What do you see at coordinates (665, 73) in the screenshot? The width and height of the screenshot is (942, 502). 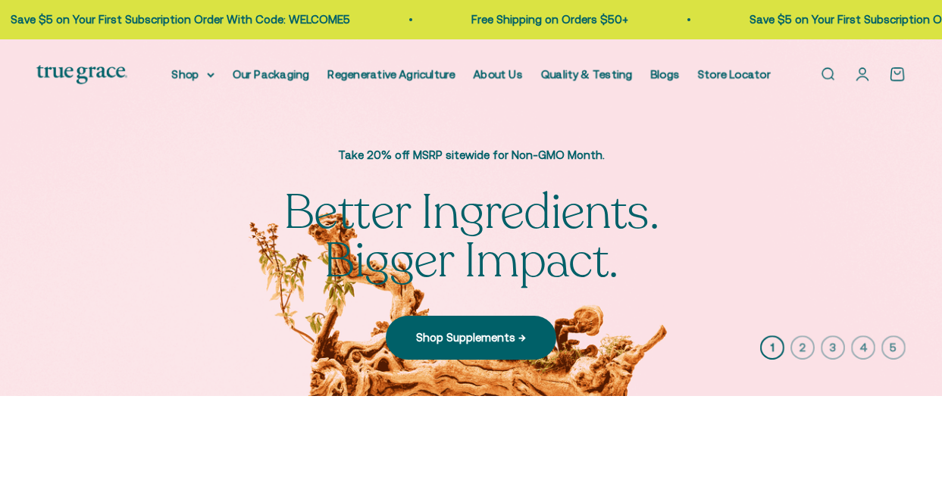 I see `a: Blogs` at bounding box center [665, 73].